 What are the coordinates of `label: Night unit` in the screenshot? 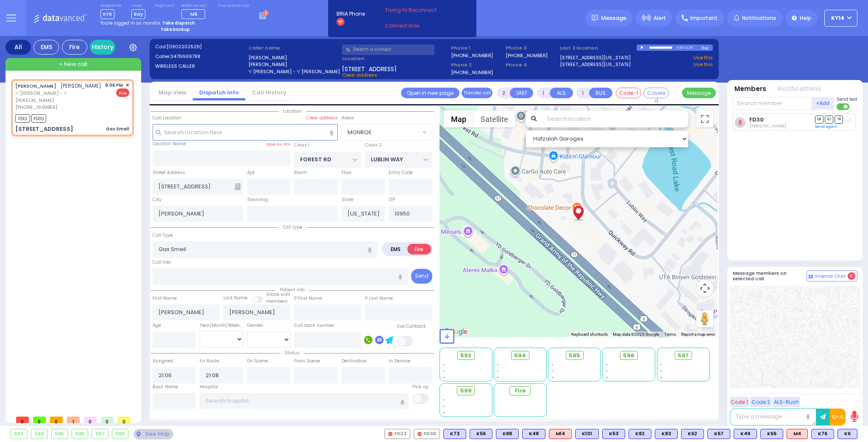 It's located at (165, 6).